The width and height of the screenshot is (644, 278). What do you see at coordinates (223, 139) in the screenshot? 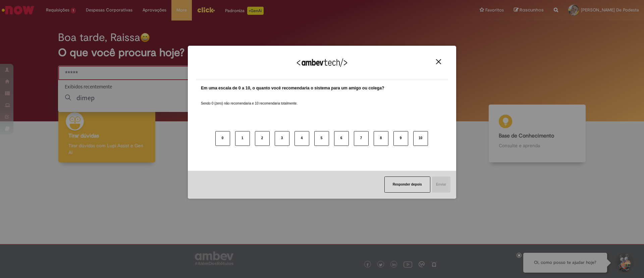
I see `button: 0` at bounding box center [223, 139].